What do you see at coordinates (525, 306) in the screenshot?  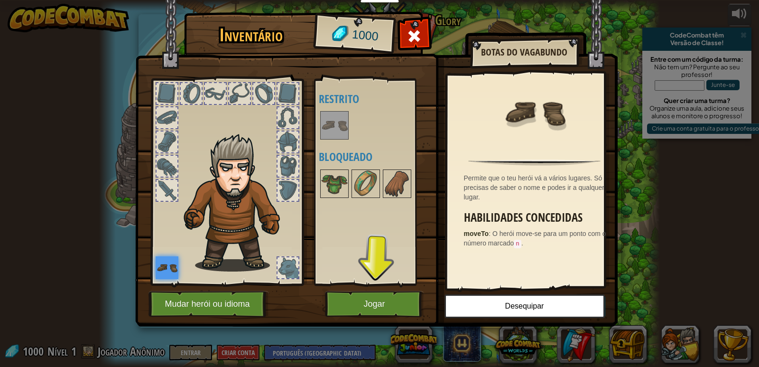 I see `button: Desequipar` at bounding box center [525, 306].